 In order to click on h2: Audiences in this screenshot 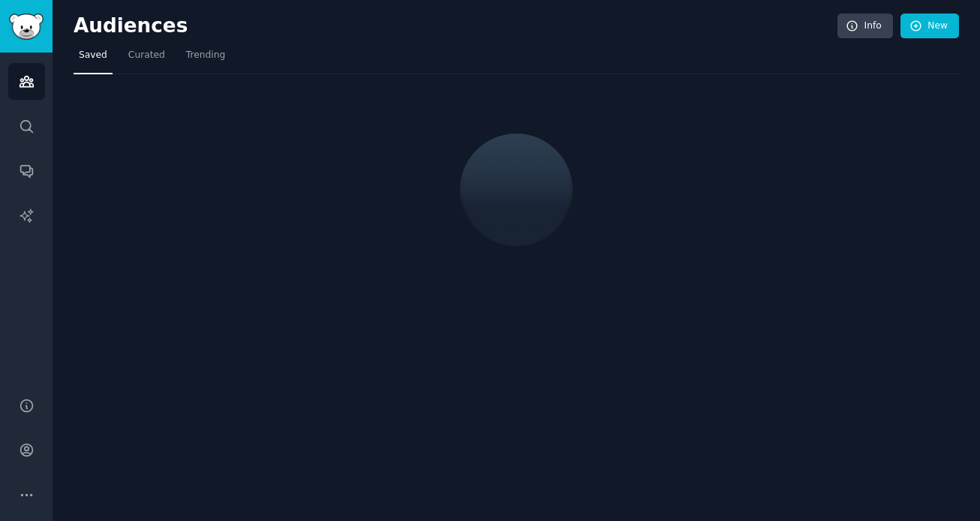, I will do `click(456, 26)`.